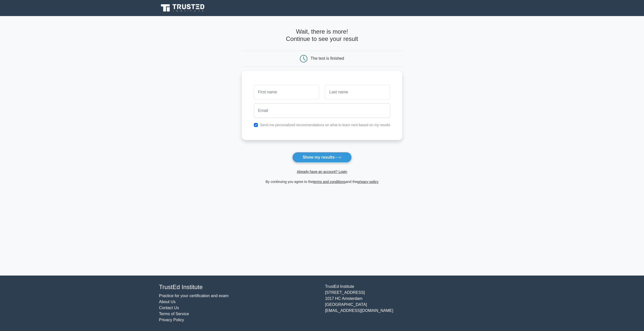 The height and width of the screenshot is (331, 644). I want to click on a: privacy policy, so click(368, 182).